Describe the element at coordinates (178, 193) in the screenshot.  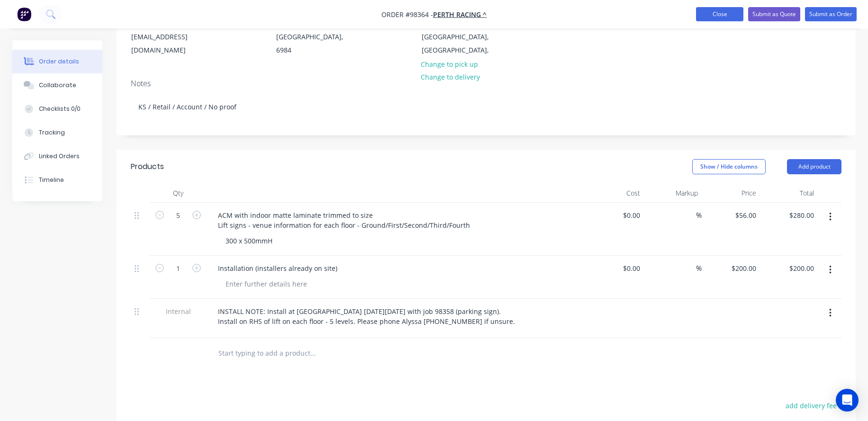
I see `div: Qty` at that location.